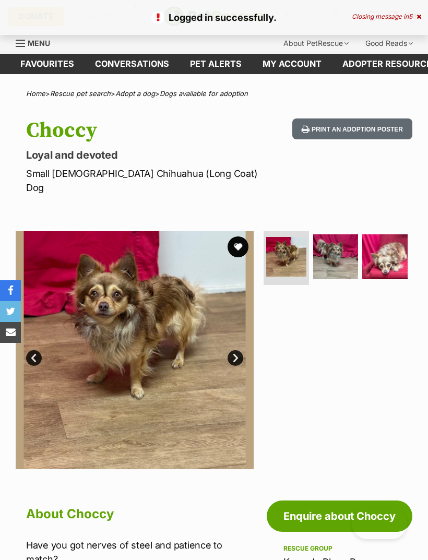 Image resolution: width=428 pixels, height=560 pixels. Describe the element at coordinates (145, 131) in the screenshot. I see `h1: Choccy` at that location.